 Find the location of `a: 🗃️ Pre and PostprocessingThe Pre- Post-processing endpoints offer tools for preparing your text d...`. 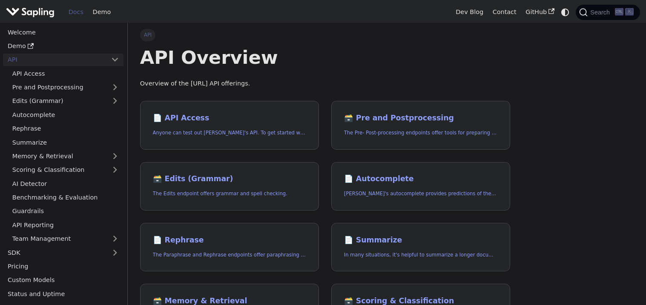

a: 🗃️ Pre and PostprocessingThe Pre- Post-processing endpoints offer tools for preparing your text d... is located at coordinates (421, 125).